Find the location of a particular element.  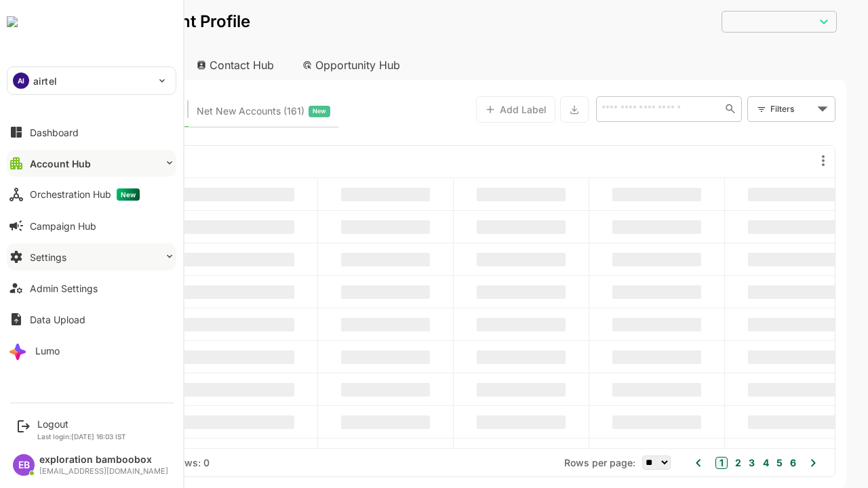

button: Admin Settings is located at coordinates (91, 288).